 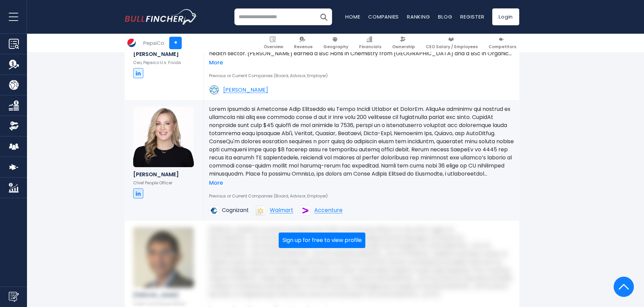 What do you see at coordinates (274, 210) in the screenshot?
I see `a: Walmart` at bounding box center [274, 210].